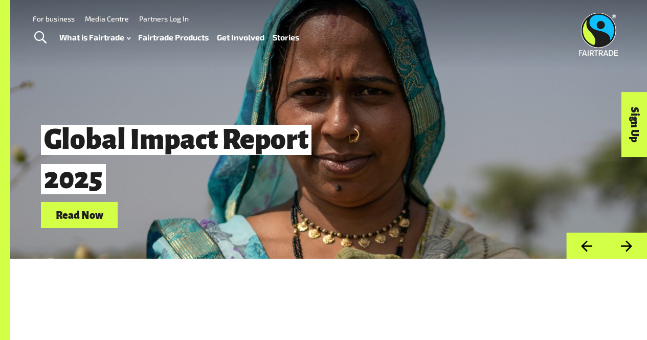 Image resolution: width=647 pixels, height=340 pixels. What do you see at coordinates (586, 245) in the screenshot?
I see `button: Previous` at bounding box center [586, 245].